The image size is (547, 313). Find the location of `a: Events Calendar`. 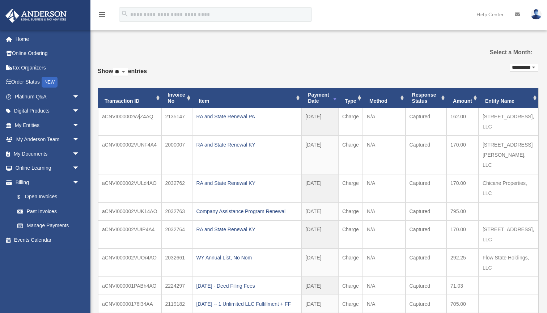

a: Events Calendar is located at coordinates (48, 240).